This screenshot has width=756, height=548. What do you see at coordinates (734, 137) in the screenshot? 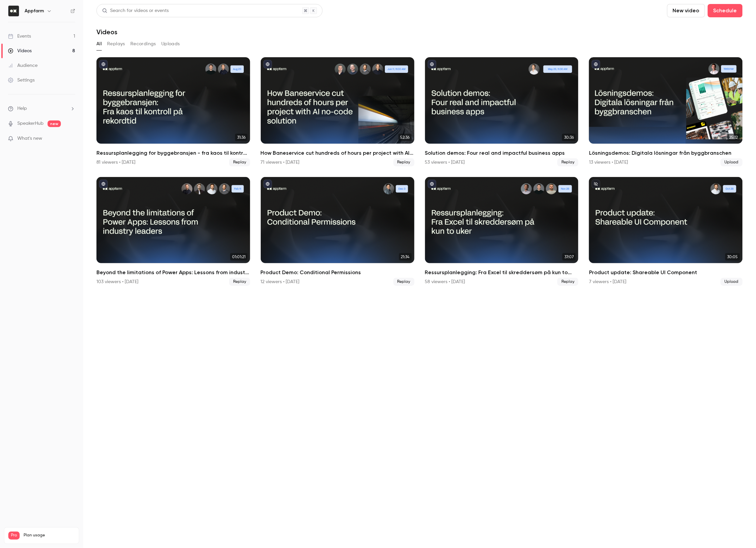
I see `span: 25:12` at bounding box center [734, 137].